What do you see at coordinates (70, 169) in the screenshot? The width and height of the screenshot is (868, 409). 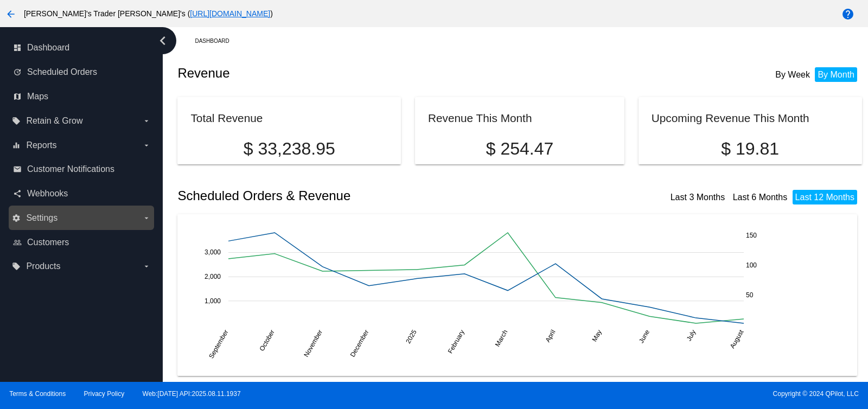 I see `span: Customer Notifications` at bounding box center [70, 169].